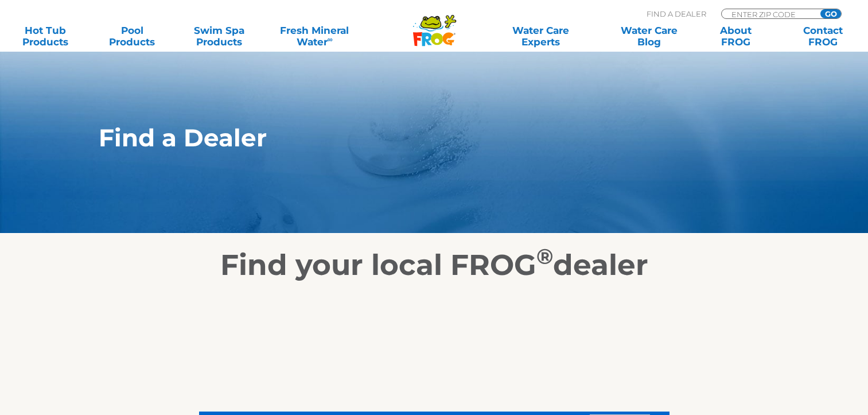 This screenshot has width=868, height=415. I want to click on h1: Find a Dealer, so click(407, 138).